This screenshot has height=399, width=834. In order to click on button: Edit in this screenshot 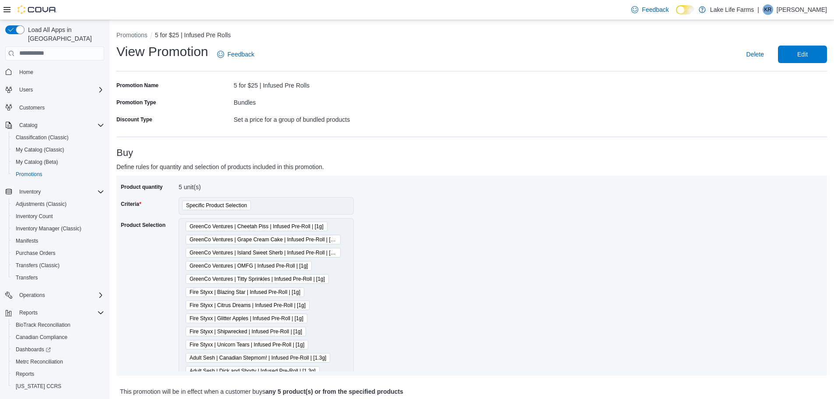, I will do `click(802, 54)`.